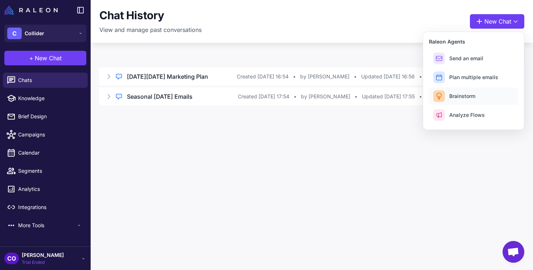 This screenshot has width=533, height=270. What do you see at coordinates (45, 58) in the screenshot?
I see `button: +New Chat` at bounding box center [45, 58].